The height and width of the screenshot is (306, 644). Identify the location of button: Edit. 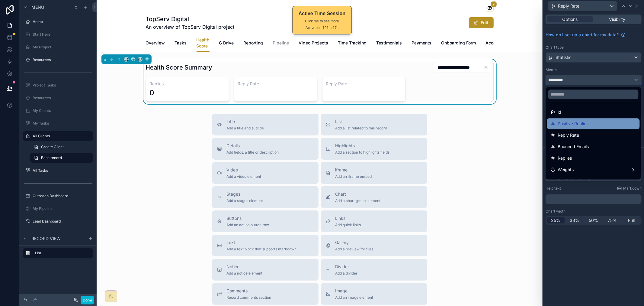
(482, 23).